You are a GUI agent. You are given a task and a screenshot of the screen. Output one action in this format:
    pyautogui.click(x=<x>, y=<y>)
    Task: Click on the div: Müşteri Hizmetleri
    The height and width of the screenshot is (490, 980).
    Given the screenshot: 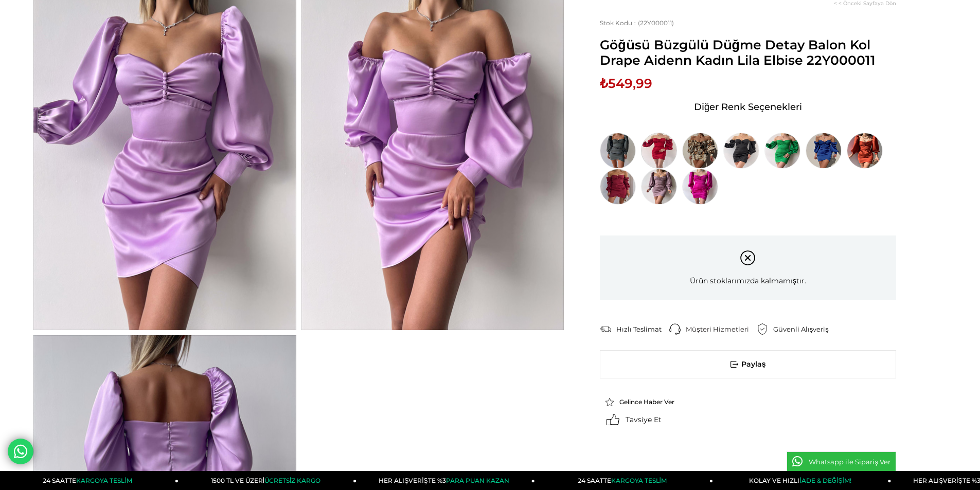 What is the action you would take?
    pyautogui.click(x=721, y=329)
    